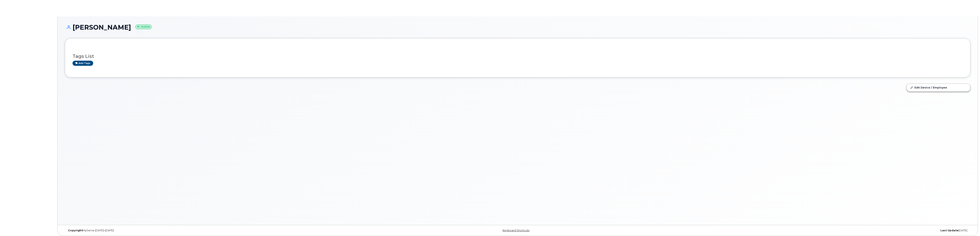 The image size is (980, 236). What do you see at coordinates (938, 88) in the screenshot?
I see `a: Edit Device / Employee` at bounding box center [938, 88].